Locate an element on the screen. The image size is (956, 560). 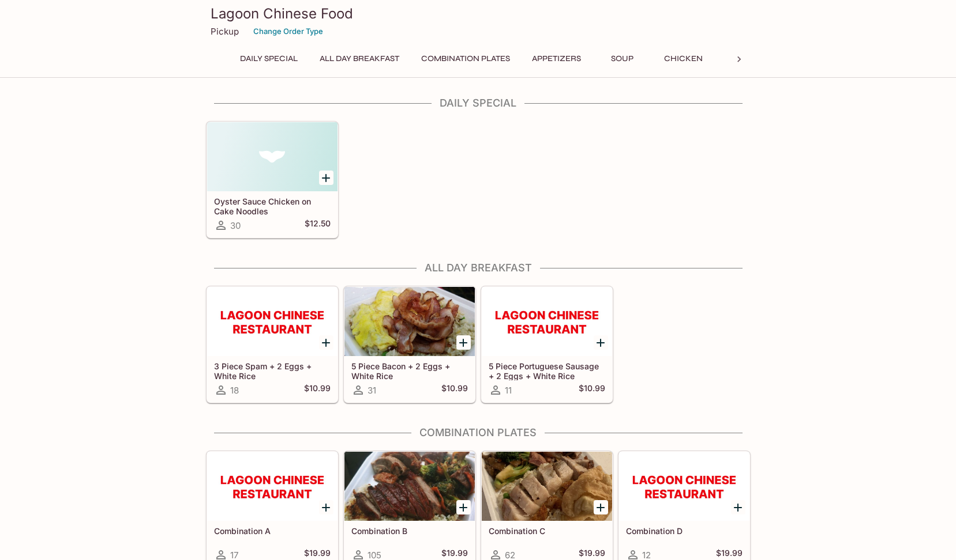
span: 30 is located at coordinates (235, 225).